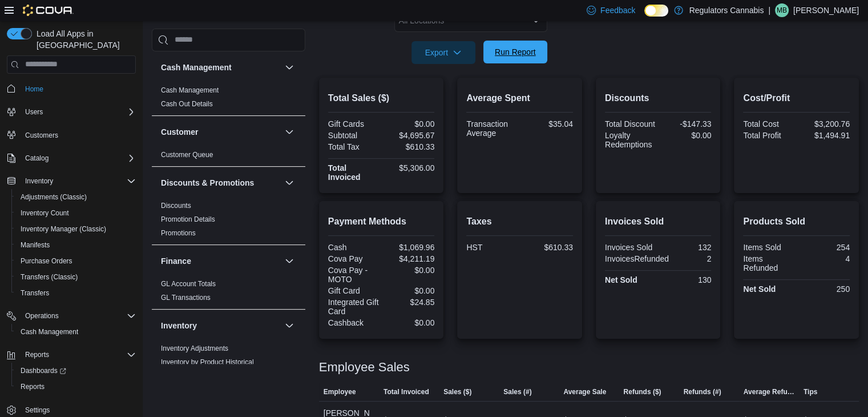  I want to click on span: Total Invoiced, so click(406, 391).